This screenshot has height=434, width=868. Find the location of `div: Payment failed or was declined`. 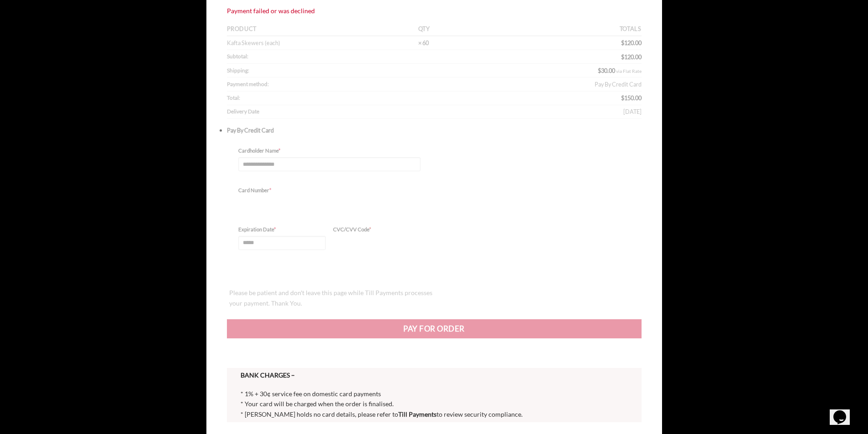

div: Payment failed or was declined is located at coordinates (434, 11).